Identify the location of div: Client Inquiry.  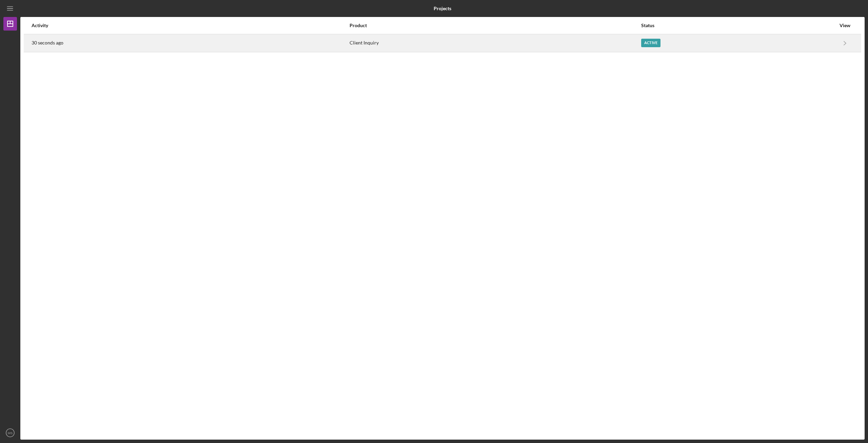
(495, 43).